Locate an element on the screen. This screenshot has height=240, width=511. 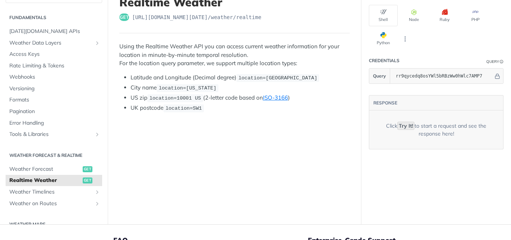
button: Show subpages for Weather Timelines is located at coordinates (97, 192).